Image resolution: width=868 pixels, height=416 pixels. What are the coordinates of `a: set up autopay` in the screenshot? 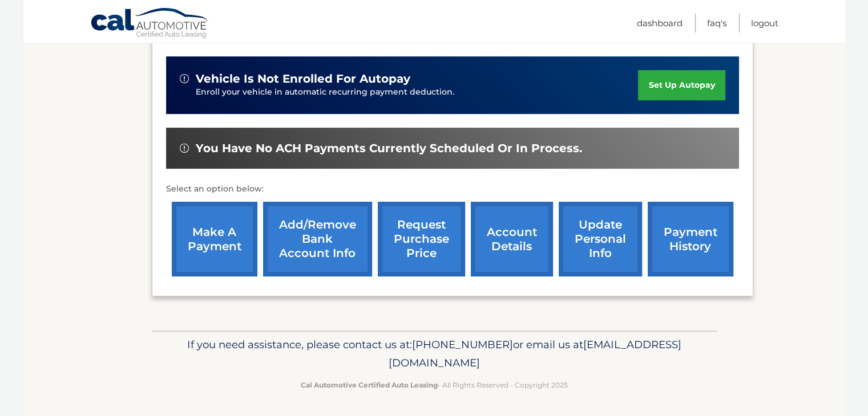 It's located at (682, 85).